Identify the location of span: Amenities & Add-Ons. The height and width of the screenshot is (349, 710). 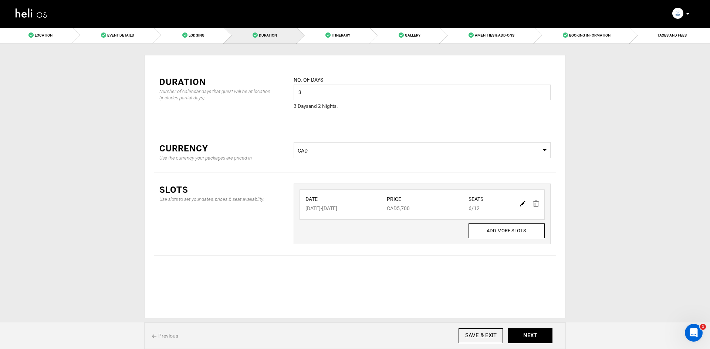
(494, 35).